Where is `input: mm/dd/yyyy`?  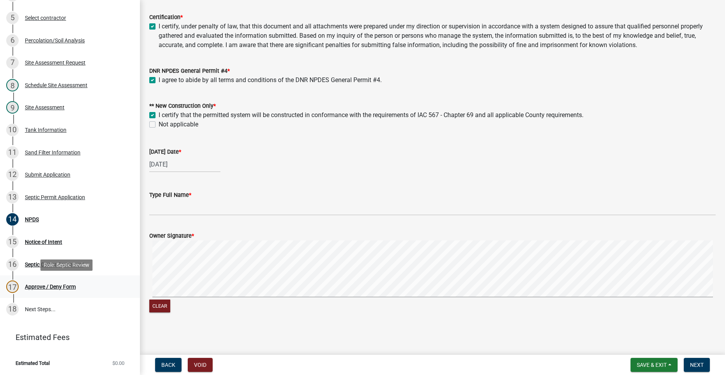 input: mm/dd/yyyy is located at coordinates (185, 164).